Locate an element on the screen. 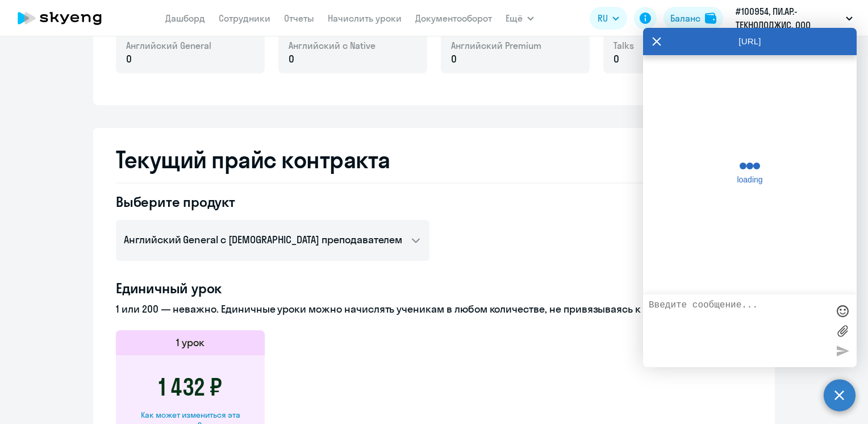 The width and height of the screenshot is (868, 424). a: Балансbalance is located at coordinates (693, 18).